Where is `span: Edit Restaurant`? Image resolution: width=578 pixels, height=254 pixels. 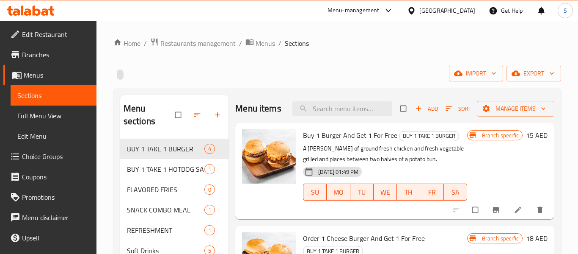 span: Edit Restaurant is located at coordinates (56, 34).